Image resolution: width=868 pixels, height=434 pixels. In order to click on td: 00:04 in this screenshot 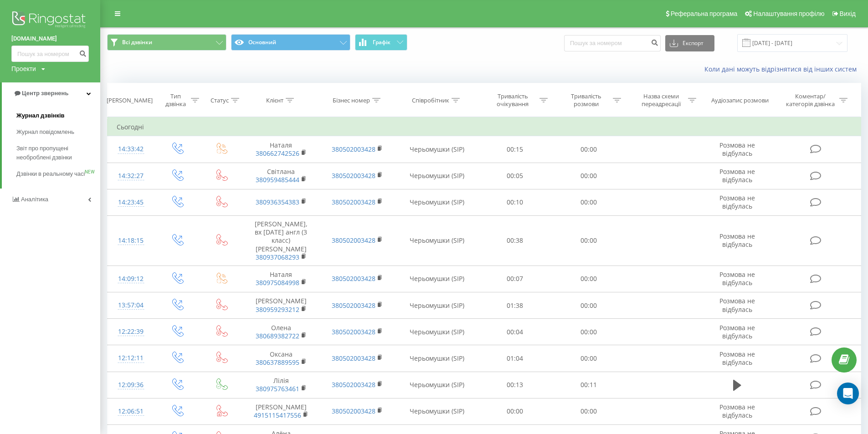, I will do `click(514, 332)`.